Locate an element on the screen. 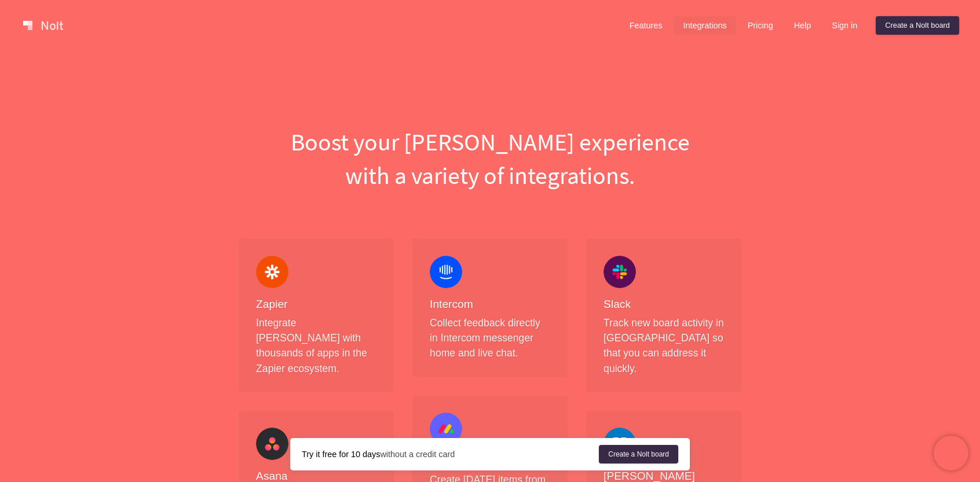  a: Sign in is located at coordinates (844, 26).